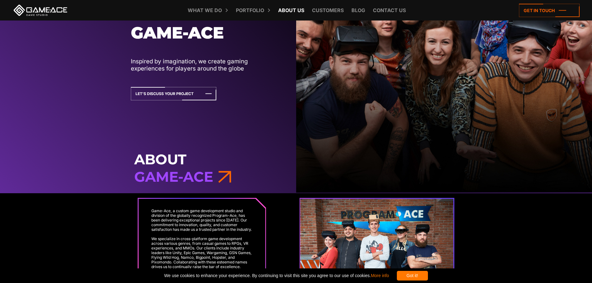 The width and height of the screenshot is (592, 283). What do you see at coordinates (204, 23) in the screenshot?
I see `h1: Welcome to Game-ace` at bounding box center [204, 23].